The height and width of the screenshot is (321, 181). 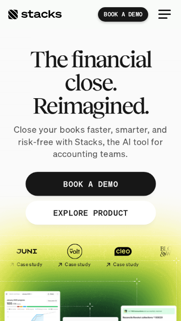 What do you see at coordinates (111, 59) in the screenshot?
I see `span: financial` at bounding box center [111, 59].